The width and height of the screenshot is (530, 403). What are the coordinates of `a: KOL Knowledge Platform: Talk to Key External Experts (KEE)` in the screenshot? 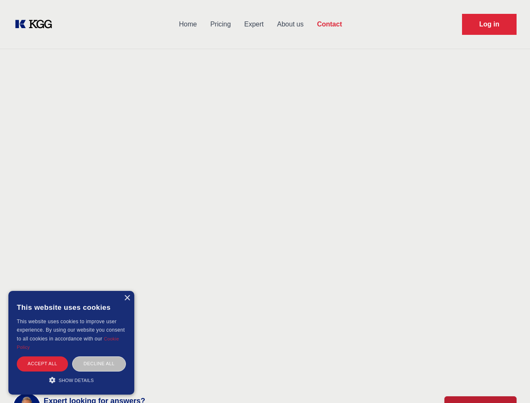 It's located at (36, 24).